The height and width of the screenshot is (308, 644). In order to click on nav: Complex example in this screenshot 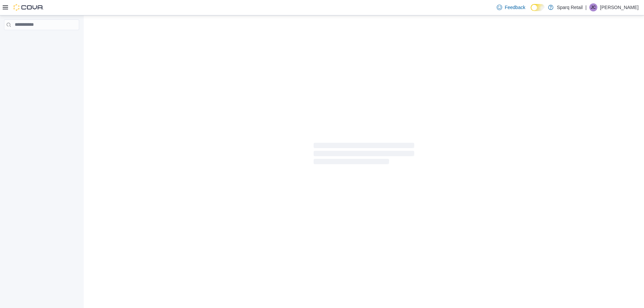, I will do `click(42, 40)`.